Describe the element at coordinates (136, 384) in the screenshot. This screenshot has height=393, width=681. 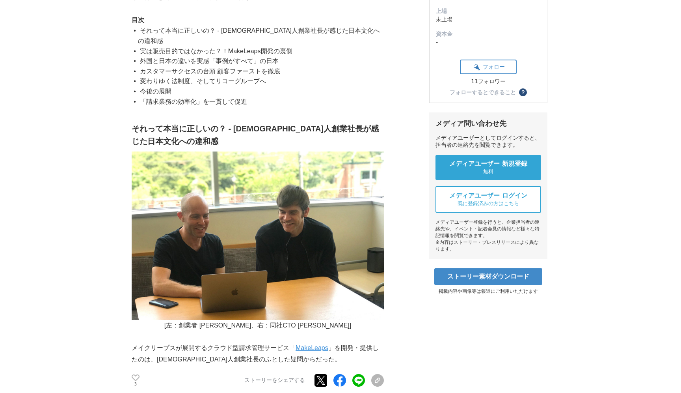
I see `p: 3` at that location.